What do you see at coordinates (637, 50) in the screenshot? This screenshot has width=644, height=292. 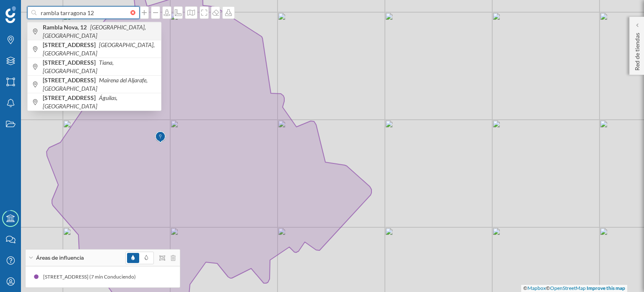 I see `p: Red de tiendas` at bounding box center [637, 50].